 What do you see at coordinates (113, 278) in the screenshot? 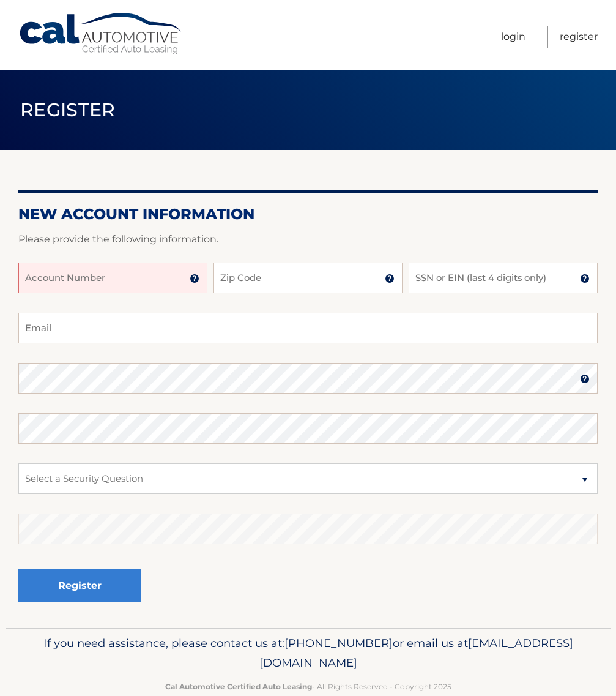
I see `input: Account Number` at bounding box center [113, 278].